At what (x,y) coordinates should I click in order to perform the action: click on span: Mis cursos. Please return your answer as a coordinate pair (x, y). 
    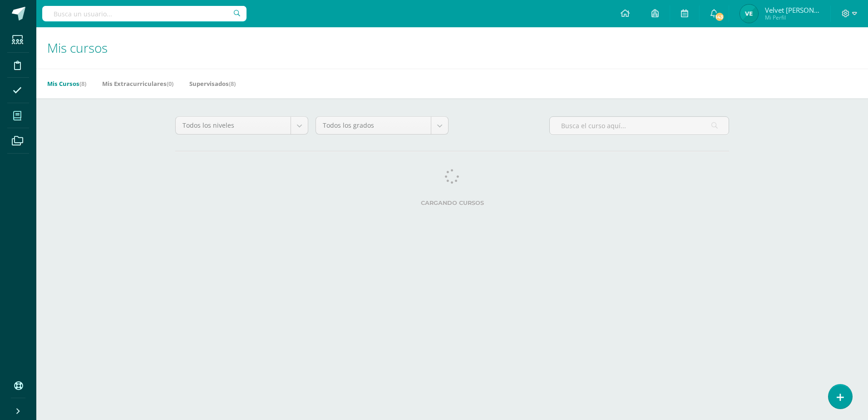
    Looking at the image, I should click on (77, 47).